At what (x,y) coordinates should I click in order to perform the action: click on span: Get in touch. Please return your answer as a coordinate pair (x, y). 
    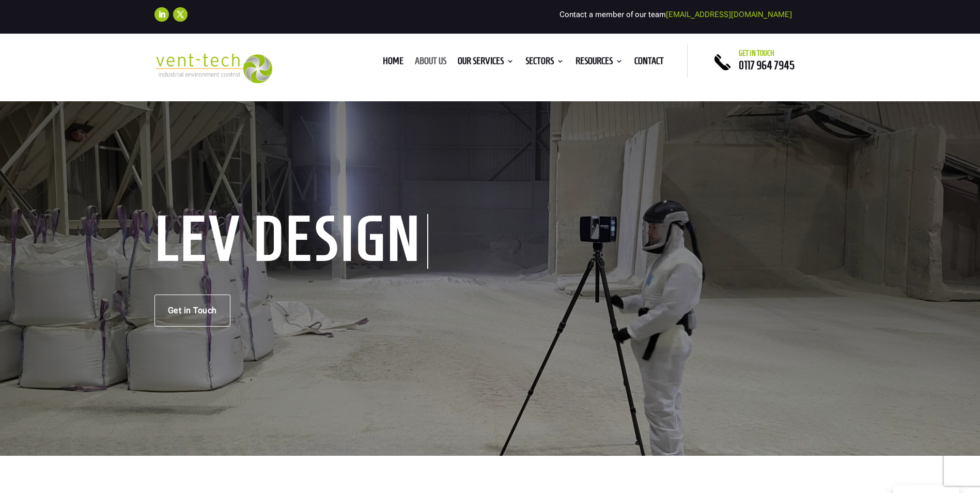
    Looking at the image, I should click on (756, 53).